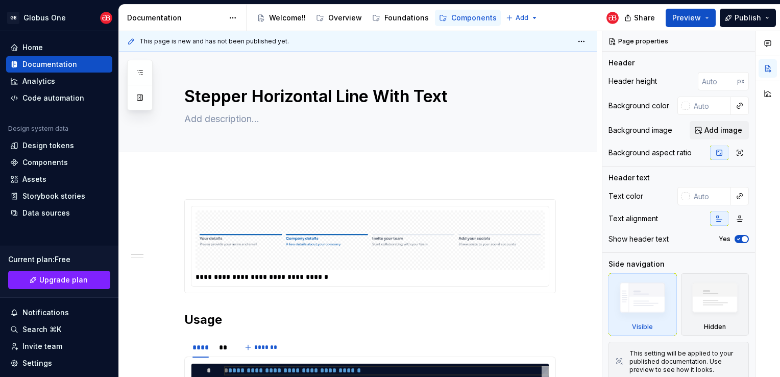 This screenshot has width=780, height=377. What do you see at coordinates (34, 179) in the screenshot?
I see `div: Assets` at bounding box center [34, 179].